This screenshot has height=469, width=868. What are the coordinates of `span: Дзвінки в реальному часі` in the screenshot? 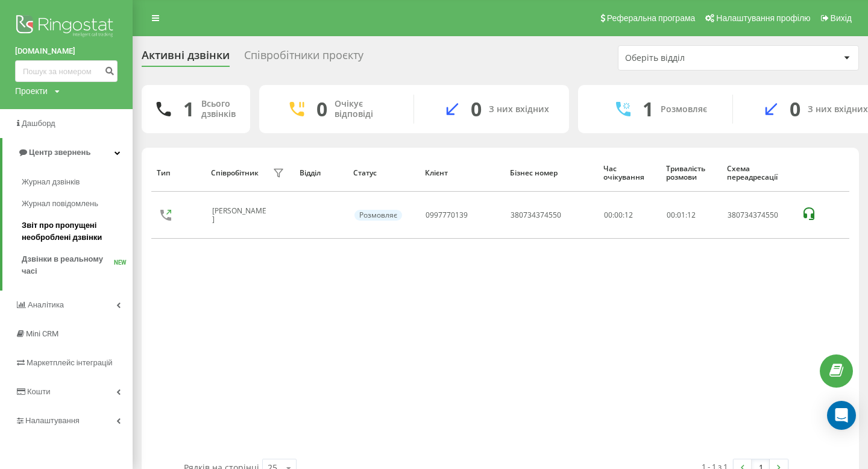 It's located at (67, 265).